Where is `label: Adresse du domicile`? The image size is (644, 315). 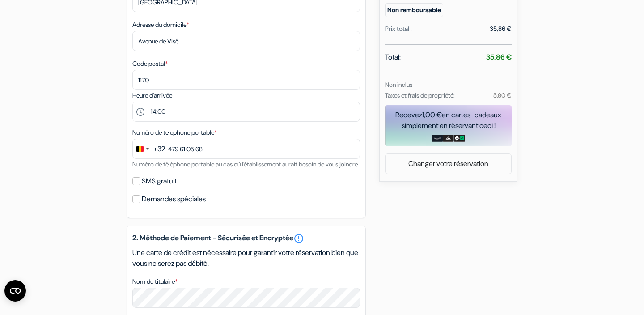 label: Adresse du domicile is located at coordinates (161, 24).